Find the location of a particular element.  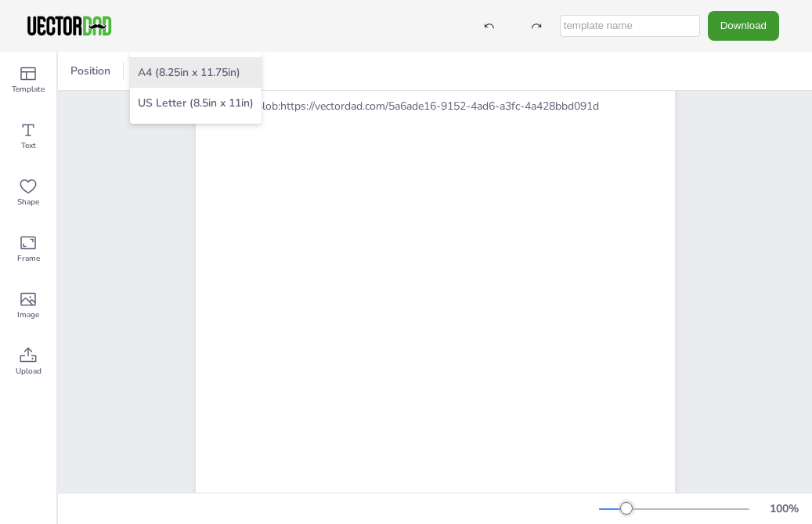

span: Text is located at coordinates (28, 145).